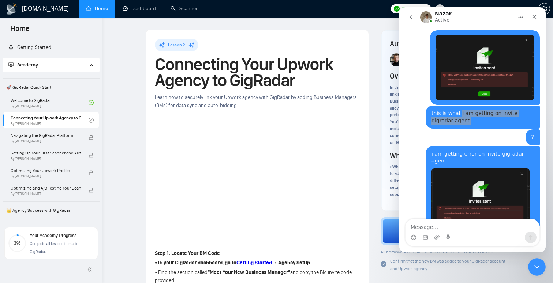  What do you see at coordinates (440, 9) in the screenshot?
I see `span: user` at bounding box center [440, 9].